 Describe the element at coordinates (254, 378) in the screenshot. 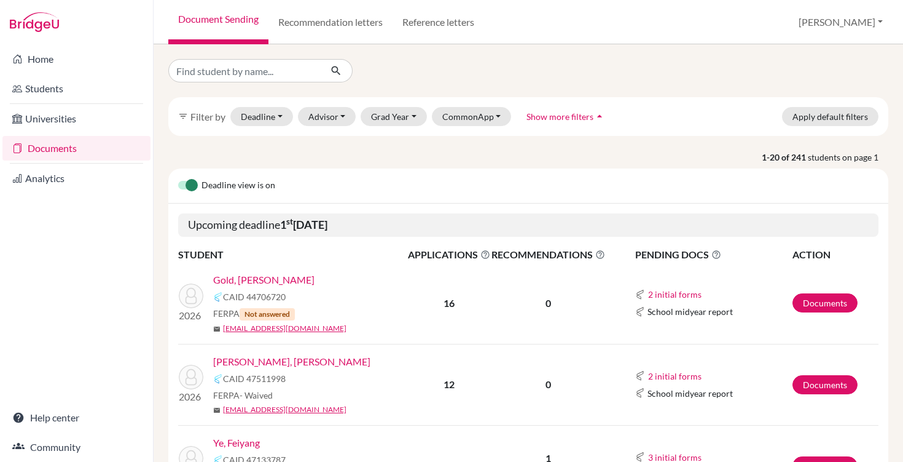

I see `span: CAID 47511998` at that location.